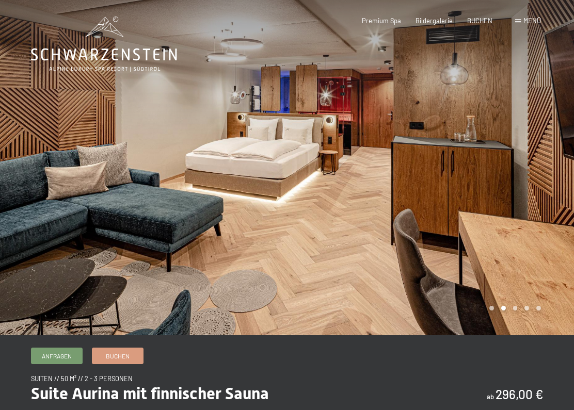 This screenshot has height=410, width=574. Describe the element at coordinates (532, 21) in the screenshot. I see `span: Menü` at that location.